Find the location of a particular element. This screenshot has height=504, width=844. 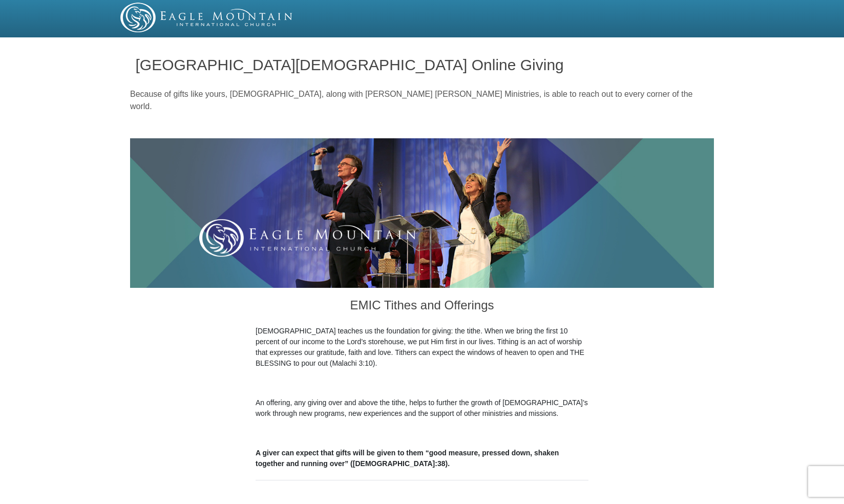

p: An offering, any giving over and above the tithe, helps to further the growth of [DEMOGRAPHIC_DAT... is located at coordinates (422, 408).